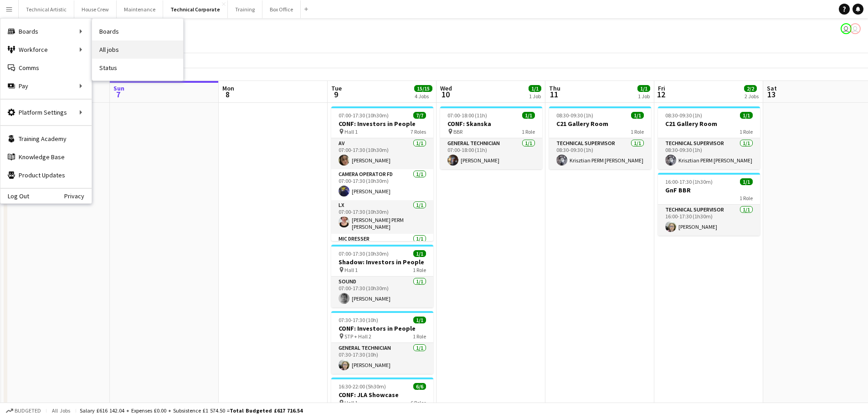  What do you see at coordinates (689, 182) in the screenshot?
I see `span: 16:00-17:30 (1h30m)` at bounding box center [689, 182].